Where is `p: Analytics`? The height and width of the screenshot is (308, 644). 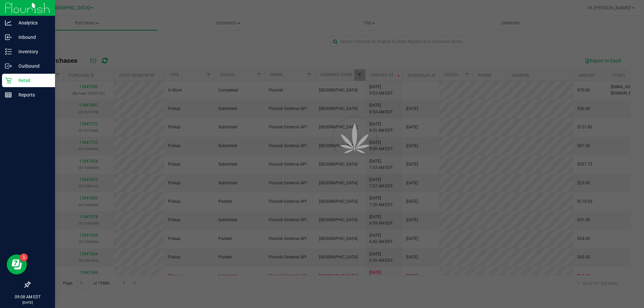
p: Analytics is located at coordinates (32, 23).